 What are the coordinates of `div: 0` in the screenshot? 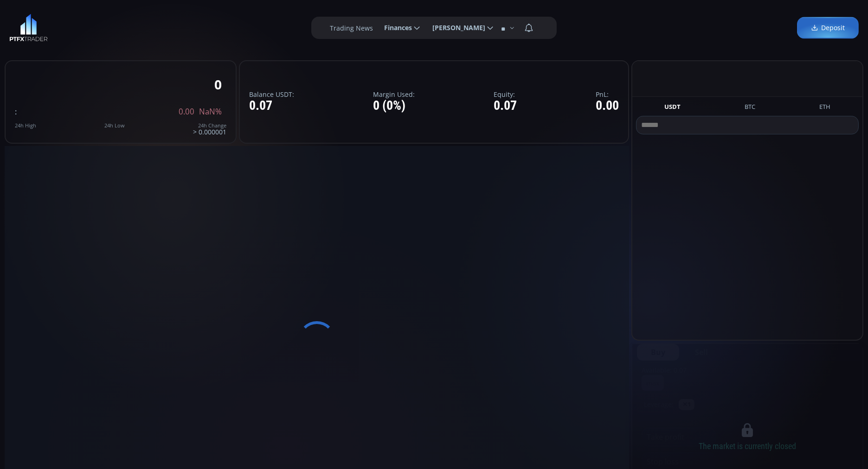 It's located at (218, 85).